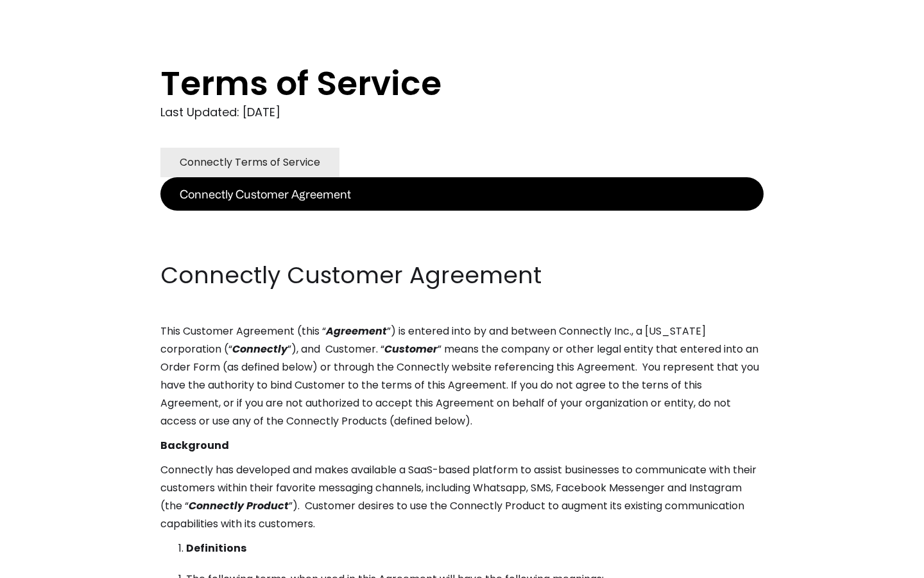  Describe the element at coordinates (239, 505) in the screenshot. I see `em: Connectly Product` at that location.